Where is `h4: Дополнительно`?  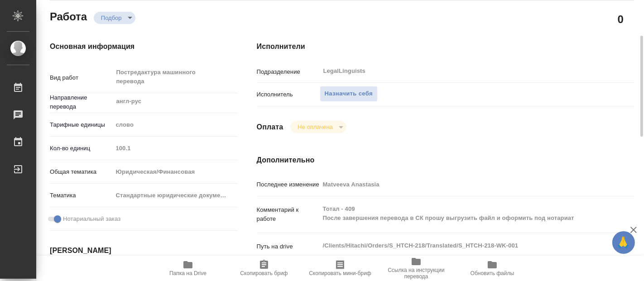
h4: Дополнительно is located at coordinates (445, 161).